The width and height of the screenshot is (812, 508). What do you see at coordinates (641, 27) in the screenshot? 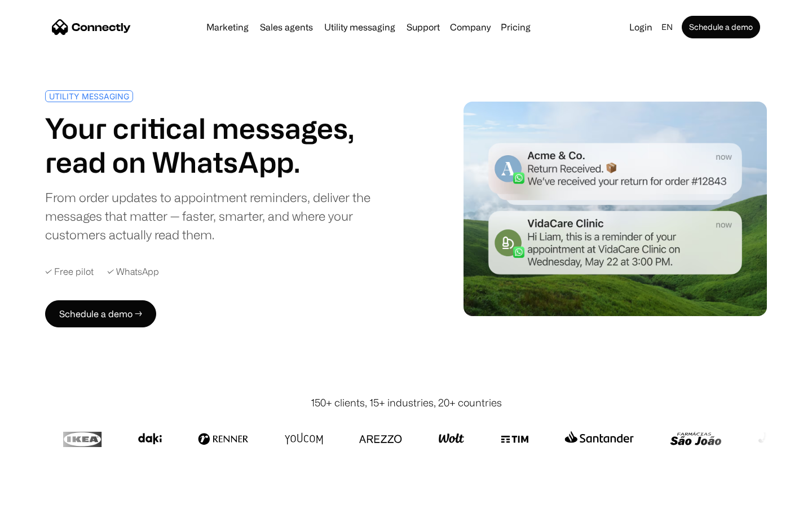
I see `a: Login` at bounding box center [641, 27].